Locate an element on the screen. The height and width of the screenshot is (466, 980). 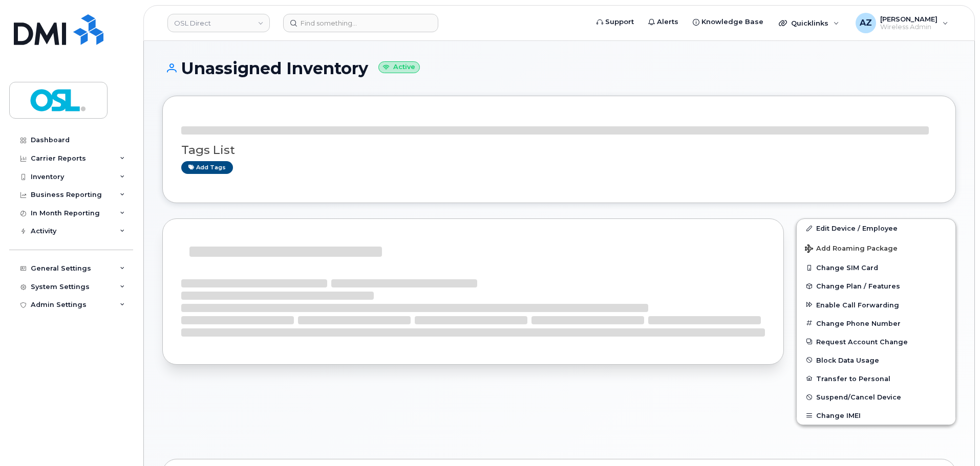
button: Change Phone Number is located at coordinates (876, 323).